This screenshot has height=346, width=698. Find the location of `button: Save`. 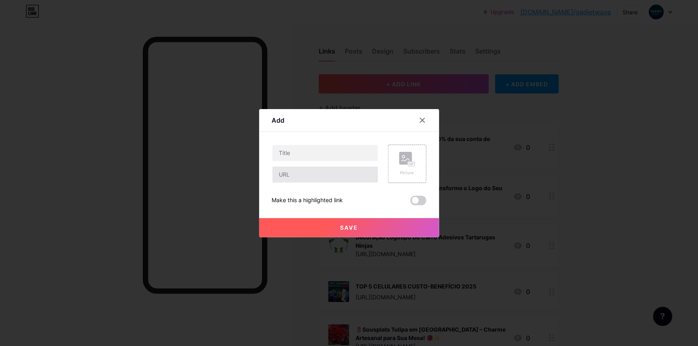

button: Save is located at coordinates (349, 228).